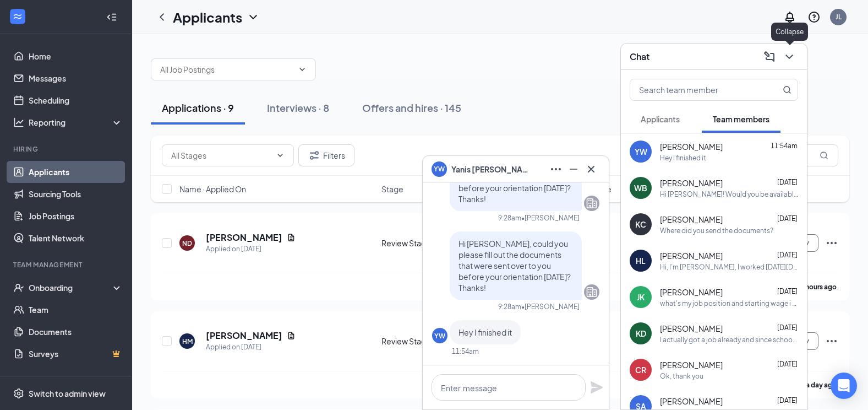 The width and height of the screenshot is (868, 410). Describe the element at coordinates (695, 90) in the screenshot. I see `input: Search team member` at that location.